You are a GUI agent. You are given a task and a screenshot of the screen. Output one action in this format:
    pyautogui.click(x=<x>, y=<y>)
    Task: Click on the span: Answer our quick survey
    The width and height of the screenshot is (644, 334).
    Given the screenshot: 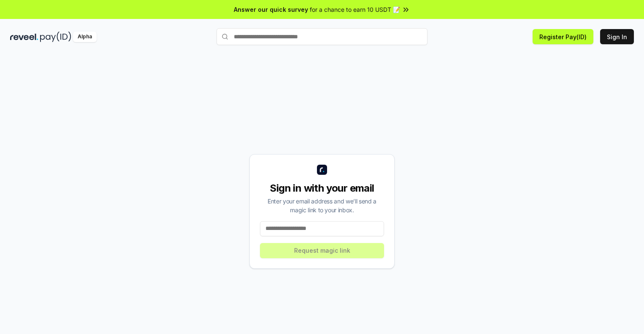 What is the action you would take?
    pyautogui.click(x=271, y=9)
    